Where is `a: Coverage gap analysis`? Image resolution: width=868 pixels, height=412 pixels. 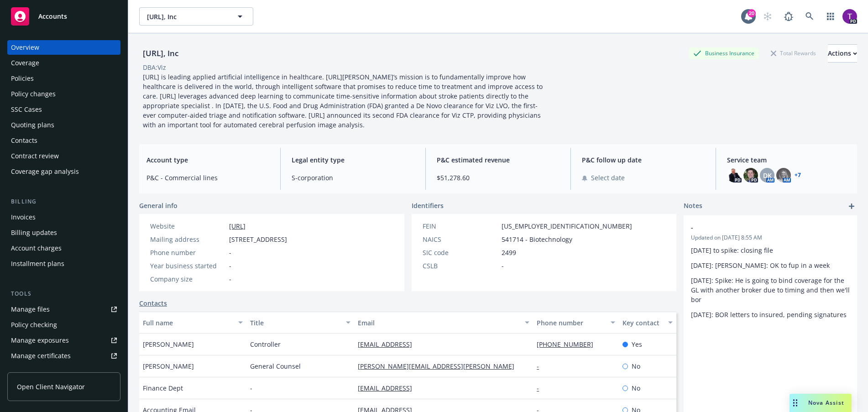
a: Coverage gap analysis is located at coordinates (64, 172).